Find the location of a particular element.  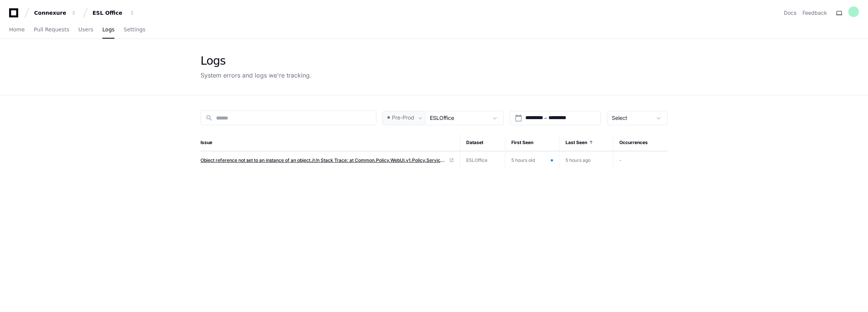

a: Logs is located at coordinates (108, 30).